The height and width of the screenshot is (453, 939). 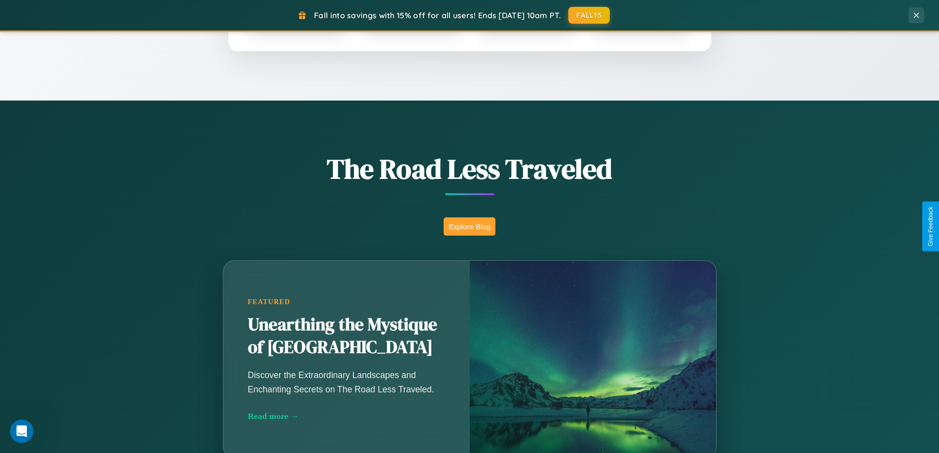 What do you see at coordinates (589, 15) in the screenshot?
I see `button: FALL15` at bounding box center [589, 15].